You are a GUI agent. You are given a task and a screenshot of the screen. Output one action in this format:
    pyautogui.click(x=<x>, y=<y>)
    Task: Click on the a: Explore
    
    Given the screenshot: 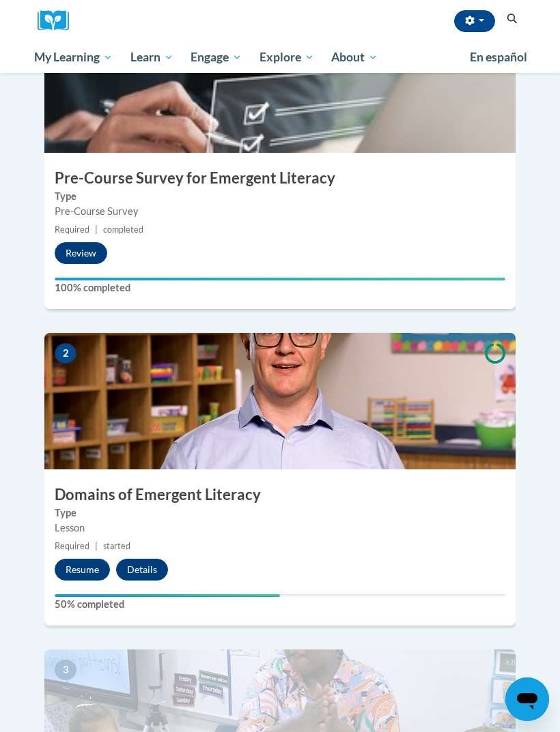 What is the action you would take?
    pyautogui.click(x=287, y=57)
    